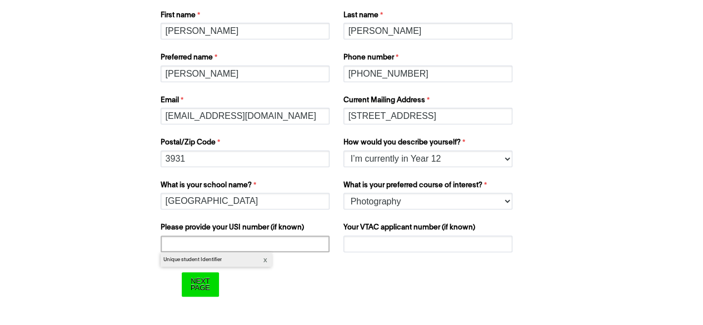  What do you see at coordinates (246, 102) in the screenshot?
I see `label: Email` at bounding box center [246, 102].